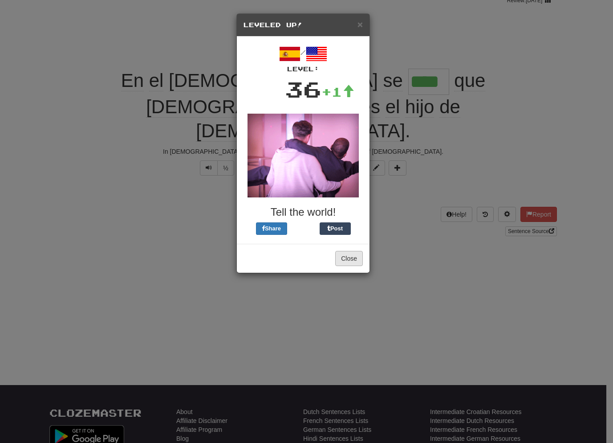 Image resolution: width=613 pixels, height=443 pixels. Describe the element at coordinates (303, 155) in the screenshot. I see `img: spinning-7b6715965d7e0220b69722fa66aa21efa1181b58e7b7375ebe2c5b603073e17d.gif` at that location.